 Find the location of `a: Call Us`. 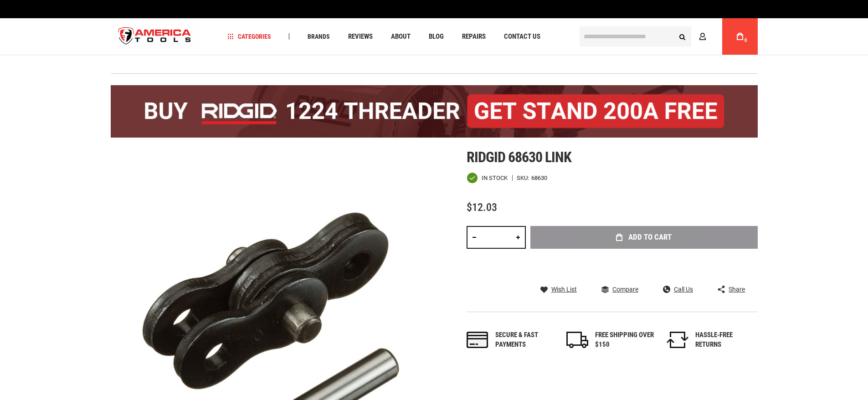

a: Call Us is located at coordinates (678, 289).